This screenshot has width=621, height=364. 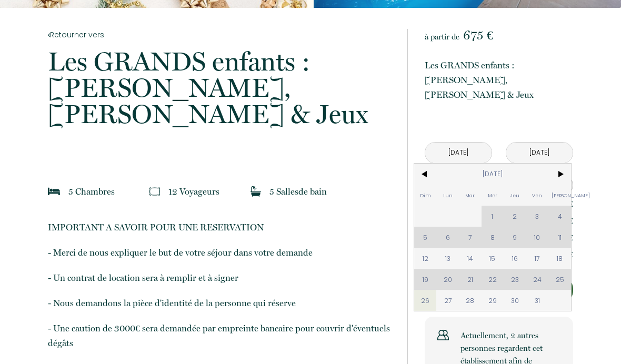 I want to click on span: 15, so click(x=492, y=258).